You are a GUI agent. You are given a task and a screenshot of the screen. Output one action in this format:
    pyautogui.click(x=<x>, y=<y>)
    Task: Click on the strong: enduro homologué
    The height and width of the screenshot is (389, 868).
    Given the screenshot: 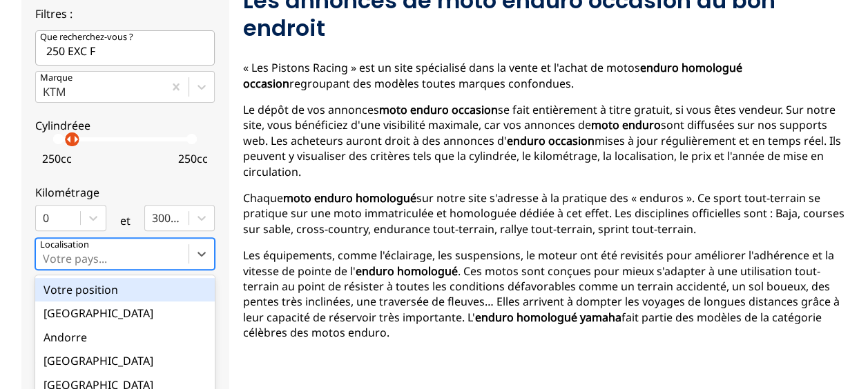 What is the action you would take?
    pyautogui.click(x=406, y=271)
    